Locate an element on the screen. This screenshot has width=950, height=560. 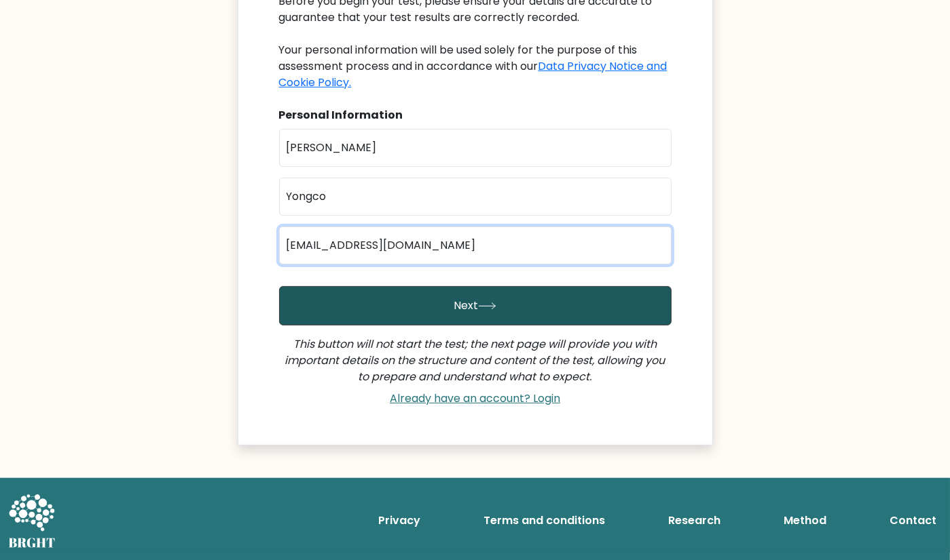
a: Data Privacy Notice and Cookie Policy. is located at coordinates (473, 74).